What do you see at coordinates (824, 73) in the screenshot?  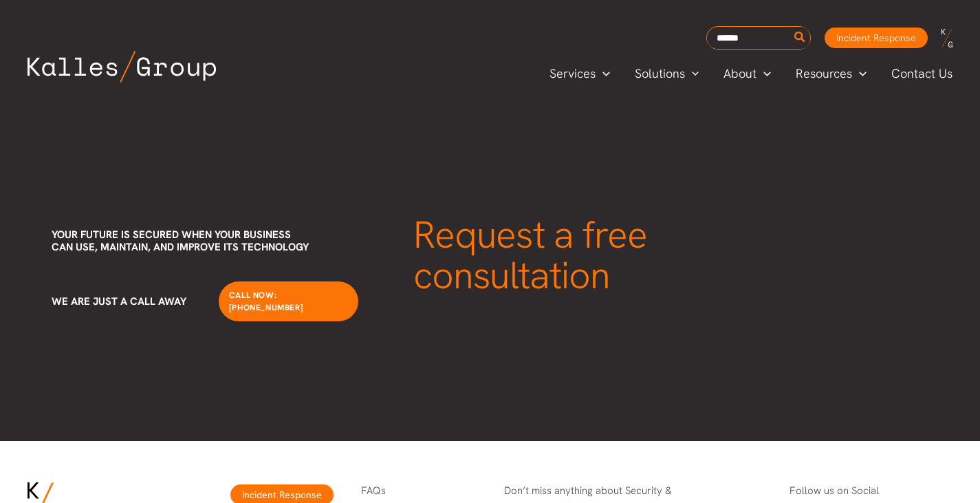 I see `span: Resources` at bounding box center [824, 73].